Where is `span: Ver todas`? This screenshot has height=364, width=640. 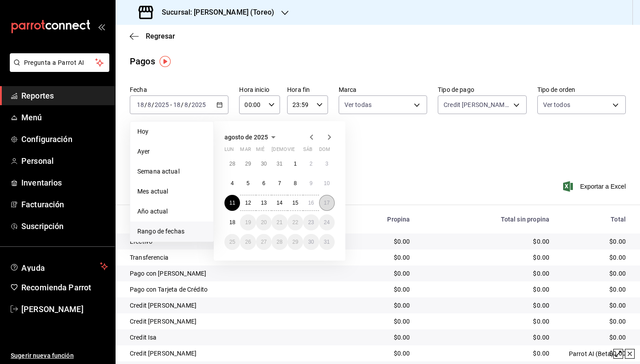
span: Ver todas is located at coordinates (358, 105).